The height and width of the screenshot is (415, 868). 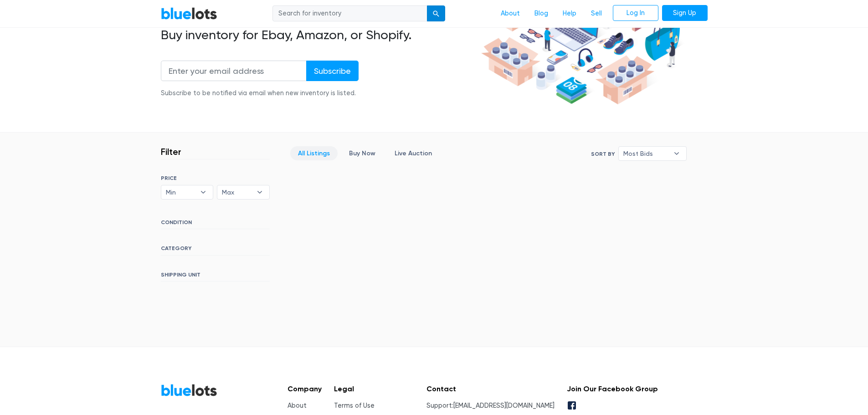 What do you see at coordinates (646, 153) in the screenshot?
I see `span: Most Bids` at bounding box center [646, 153].